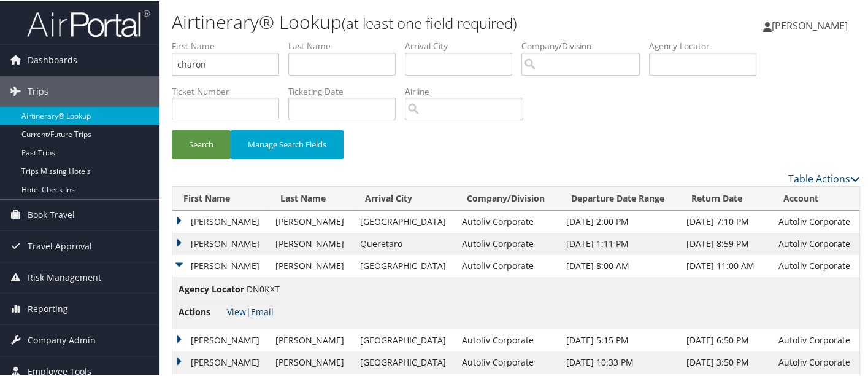  Describe the element at coordinates (263, 288) in the screenshot. I see `span: DN0KXT` at that location.